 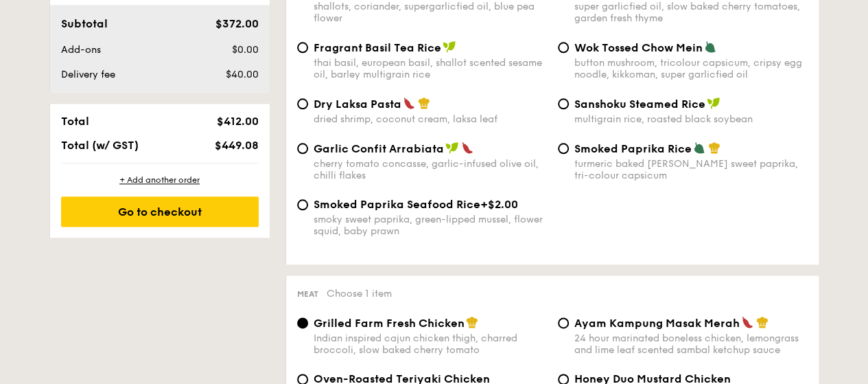 I want to click on span: $412.00, so click(x=237, y=121).